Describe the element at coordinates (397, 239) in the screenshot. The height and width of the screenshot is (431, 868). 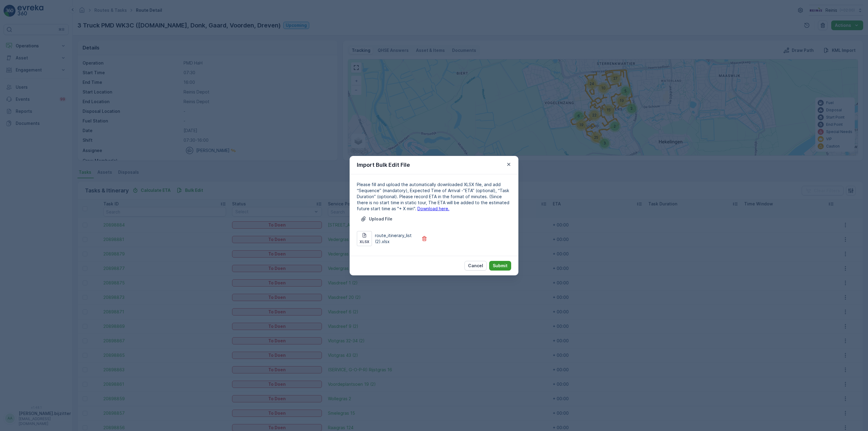
I see `p: route_itinerary_list (2).xlsx` at that location.